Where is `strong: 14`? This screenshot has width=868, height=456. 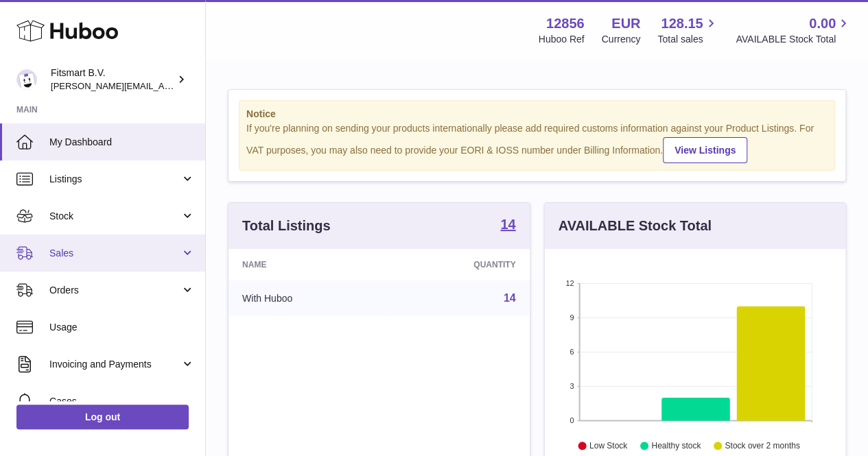
strong: 14 is located at coordinates (508, 224).